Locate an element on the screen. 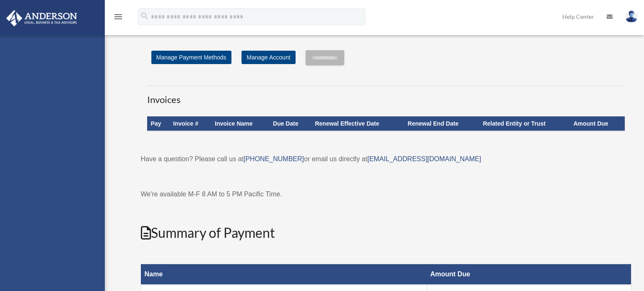  p: Have a question? Please call us at or email us directly at is located at coordinates (386, 159).